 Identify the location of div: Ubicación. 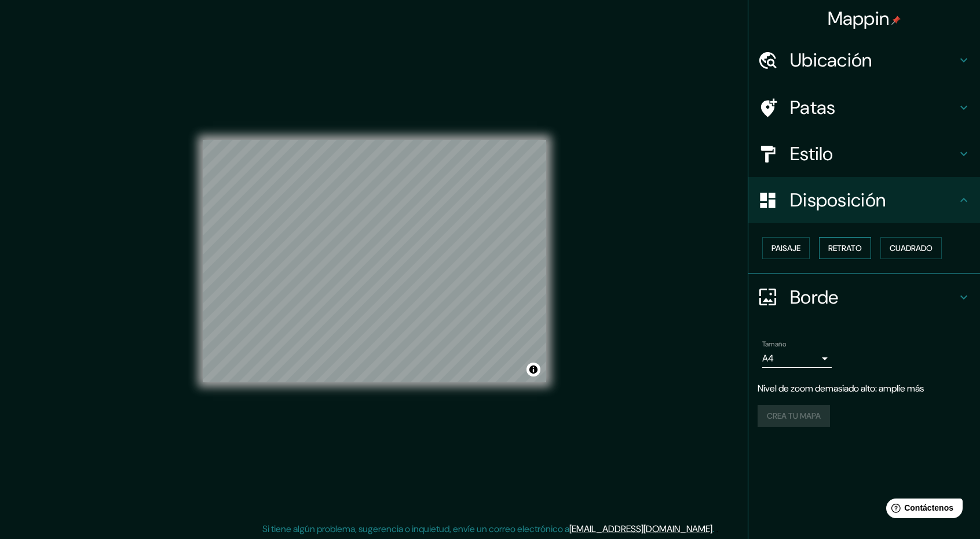
(864, 60).